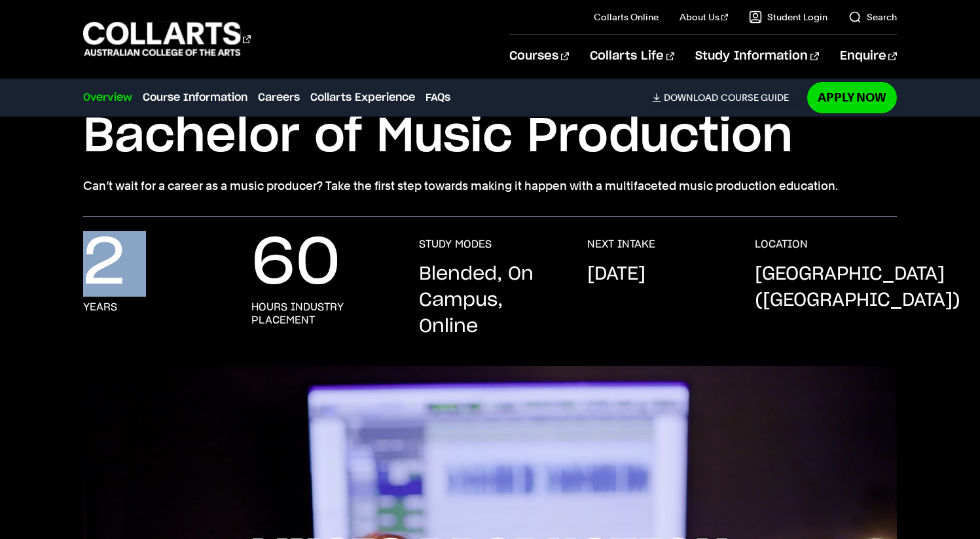 This screenshot has width=980, height=539. Describe the element at coordinates (195, 97) in the screenshot. I see `a: Course Information` at that location.